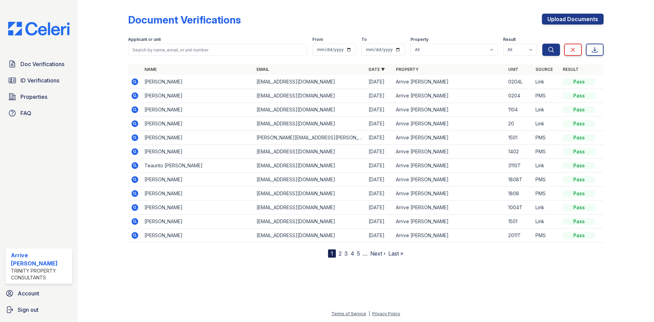 This screenshot has height=322, width=654. What do you see at coordinates (519, 194) in the screenshot?
I see `td: 1808` at bounding box center [519, 194].